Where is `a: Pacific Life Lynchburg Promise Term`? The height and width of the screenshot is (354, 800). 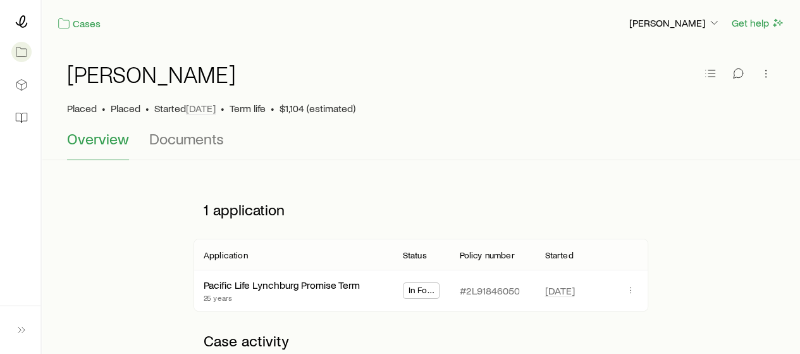 a: Pacific Life Lynchburg Promise Term is located at coordinates (282, 284).